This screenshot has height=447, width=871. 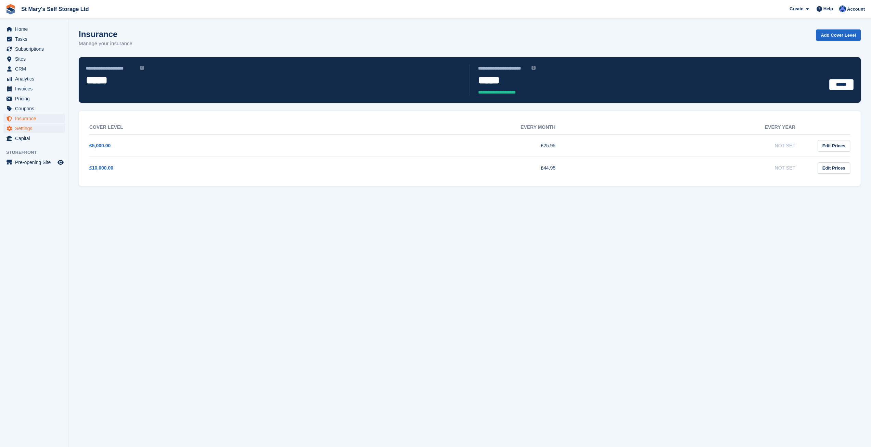 What do you see at coordinates (36, 99) in the screenshot?
I see `span: Pricing` at bounding box center [36, 99].